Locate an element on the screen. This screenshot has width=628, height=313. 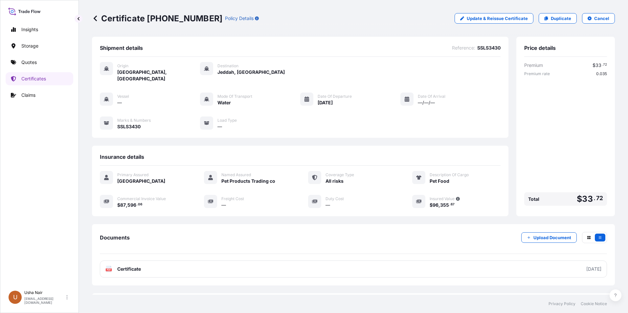
span: 87 is located at coordinates (123, 205).